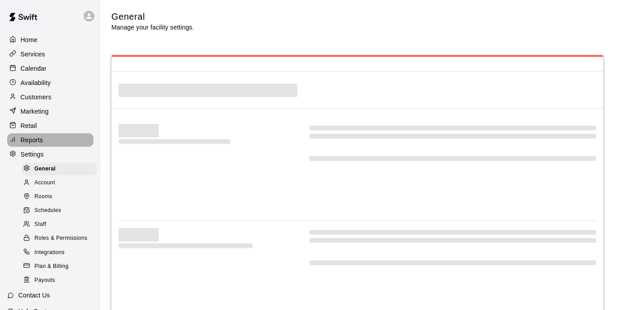  I want to click on p: Calendar, so click(33, 68).